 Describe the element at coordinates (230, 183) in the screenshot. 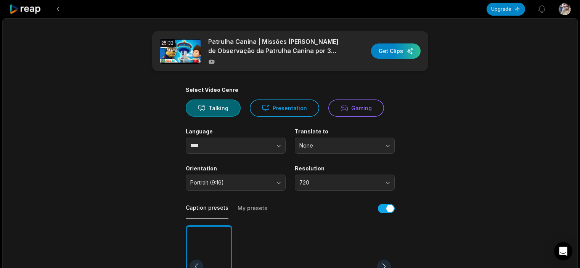

I see `span: Portrait (9:16)` at that location.